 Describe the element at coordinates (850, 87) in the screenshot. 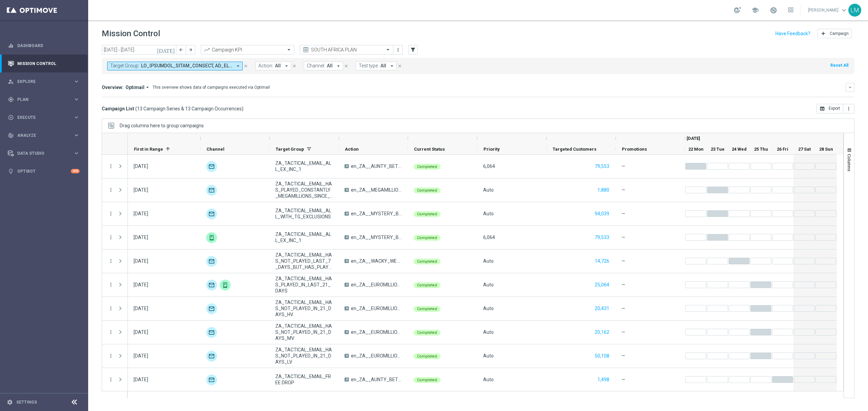

I see `button: keyboard_arrow_down` at that location.